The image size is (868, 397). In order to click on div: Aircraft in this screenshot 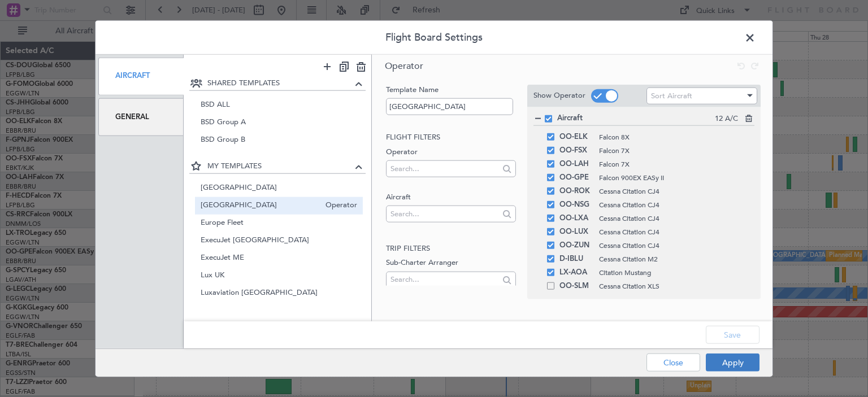, I will do `click(140, 76)`.